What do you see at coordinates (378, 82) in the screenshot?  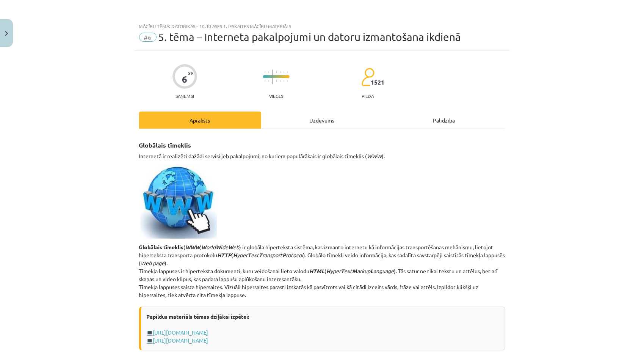 I see `span: 1521` at bounding box center [378, 82].